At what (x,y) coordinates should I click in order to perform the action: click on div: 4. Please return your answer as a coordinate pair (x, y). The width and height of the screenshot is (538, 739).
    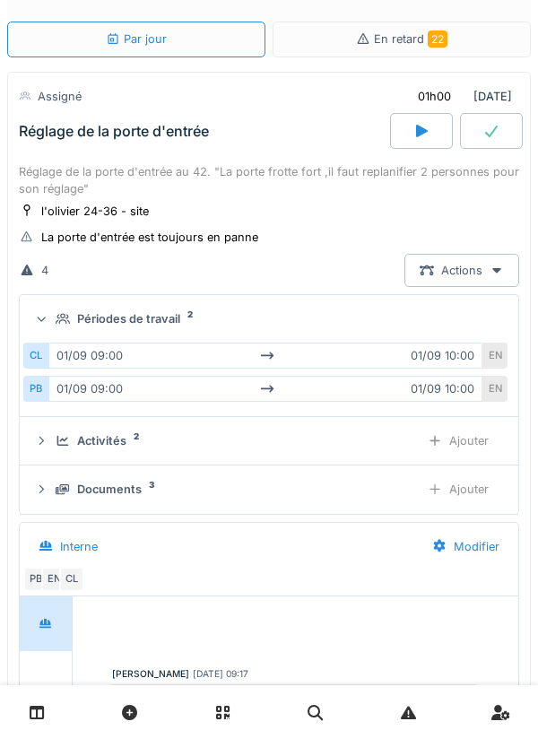
    Looking at the image, I should click on (45, 270).